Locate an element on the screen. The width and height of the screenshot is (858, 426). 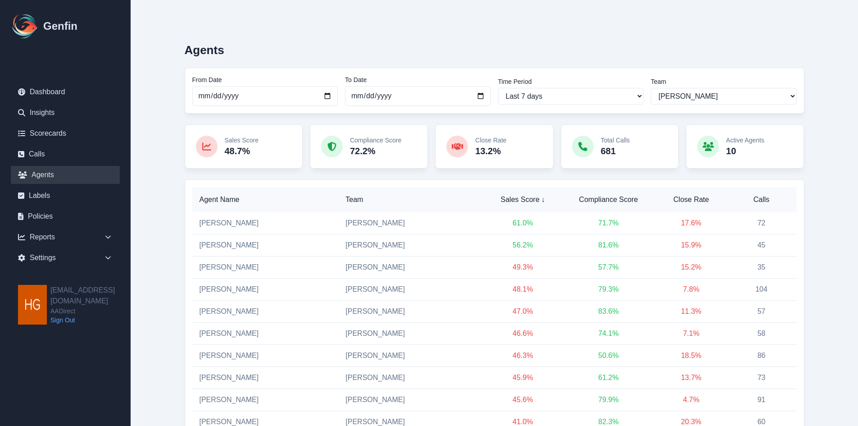
p: Sales Score is located at coordinates (241, 140).